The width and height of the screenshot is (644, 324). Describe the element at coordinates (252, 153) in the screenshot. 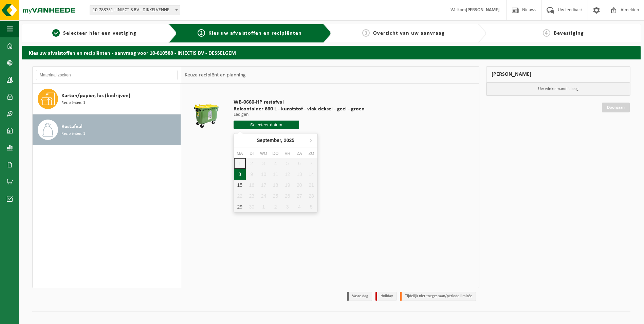

I see `div: di` at that location.